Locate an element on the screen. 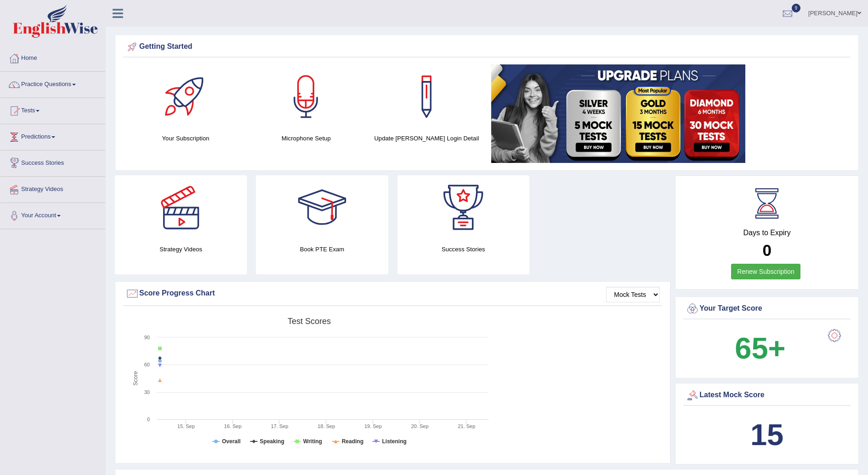 This screenshot has width=868, height=475. a: Tests is located at coordinates (53, 109).